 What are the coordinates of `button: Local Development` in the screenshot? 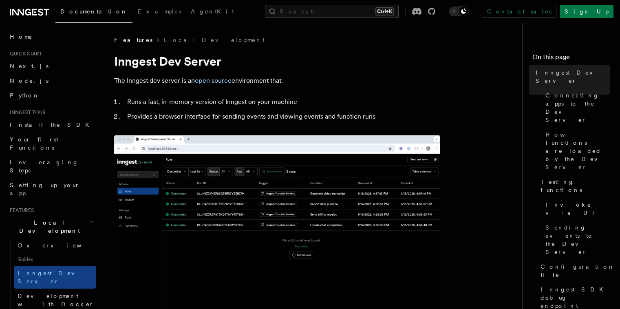 It's located at (51, 227).